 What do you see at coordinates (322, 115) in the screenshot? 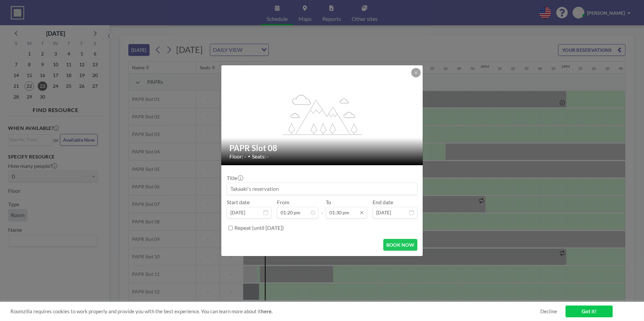
I see `g: flex-grow: 1.2;` at bounding box center [322, 115].